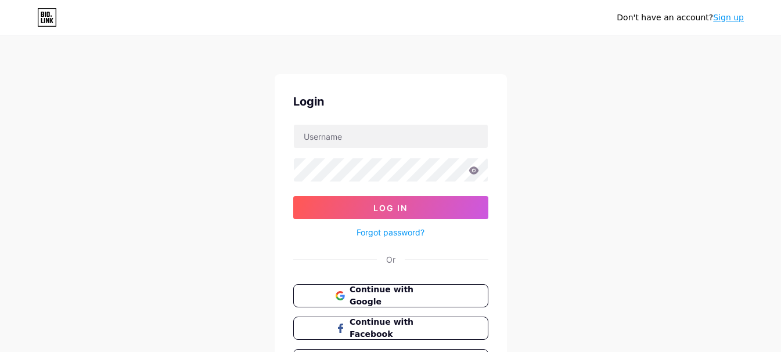  What do you see at coordinates (391, 208) in the screenshot?
I see `button: Log In` at bounding box center [391, 208].